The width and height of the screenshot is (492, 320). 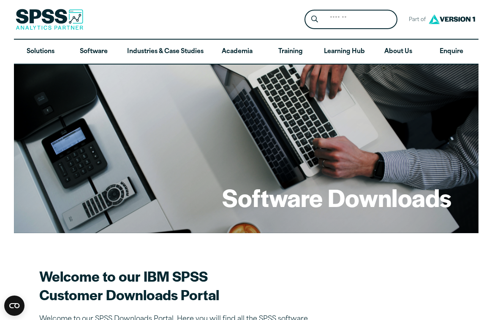 I want to click on h2: Welcome to our IBM SPSS Customer Downloads Portal, so click(x=187, y=286).